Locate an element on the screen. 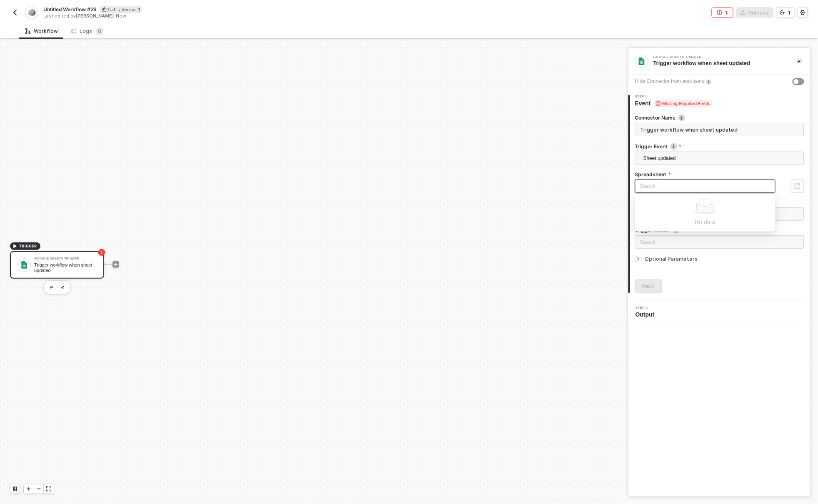 This screenshot has width=818, height=504. button: Next is located at coordinates (648, 286).